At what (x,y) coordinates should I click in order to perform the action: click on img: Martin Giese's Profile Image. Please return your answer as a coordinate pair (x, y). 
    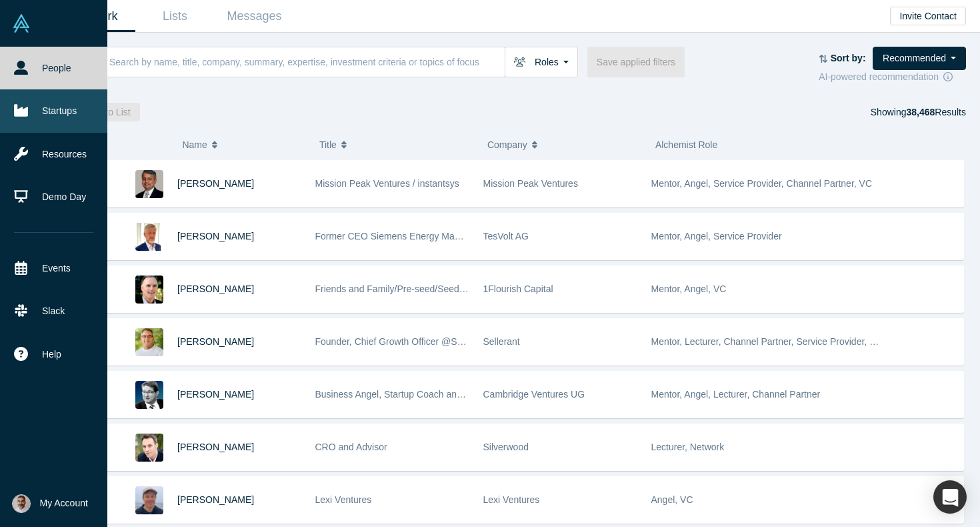
    Looking at the image, I should click on (149, 395).